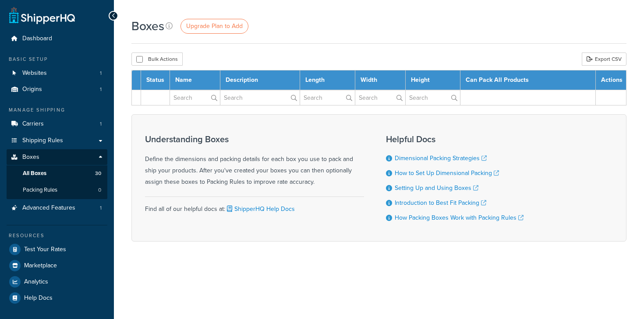  Describe the element at coordinates (99, 190) in the screenshot. I see `span: 0` at that location.